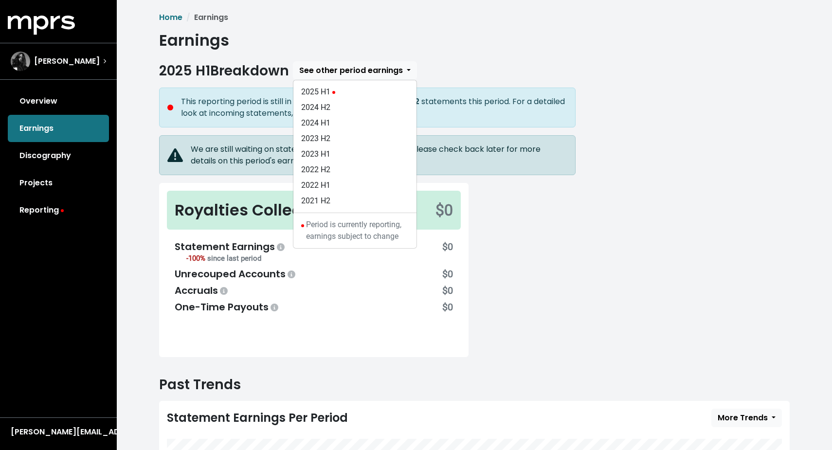  What do you see at coordinates (41, 24) in the screenshot?
I see `a: mprs logo` at bounding box center [41, 24].